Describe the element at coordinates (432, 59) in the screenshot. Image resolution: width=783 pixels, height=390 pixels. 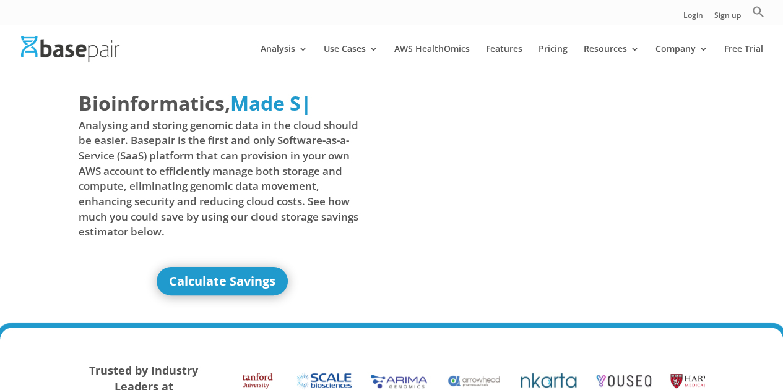
I see `a: AWS HealthOmics` at that location.